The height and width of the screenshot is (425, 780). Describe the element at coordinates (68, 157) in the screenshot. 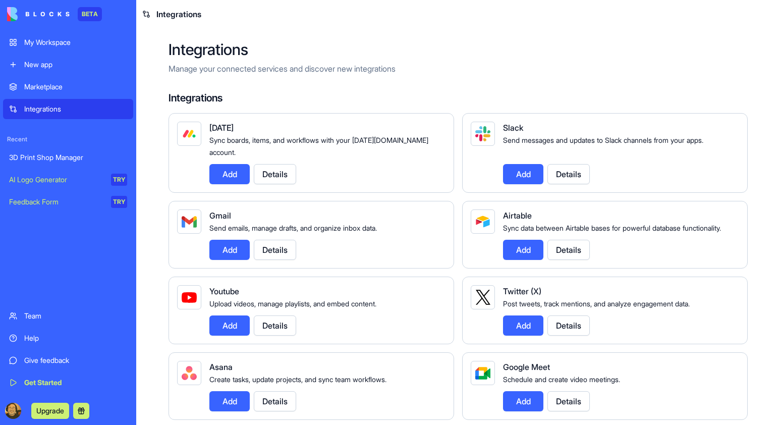

I see `div: 3D Print Shop Manager` at that location.